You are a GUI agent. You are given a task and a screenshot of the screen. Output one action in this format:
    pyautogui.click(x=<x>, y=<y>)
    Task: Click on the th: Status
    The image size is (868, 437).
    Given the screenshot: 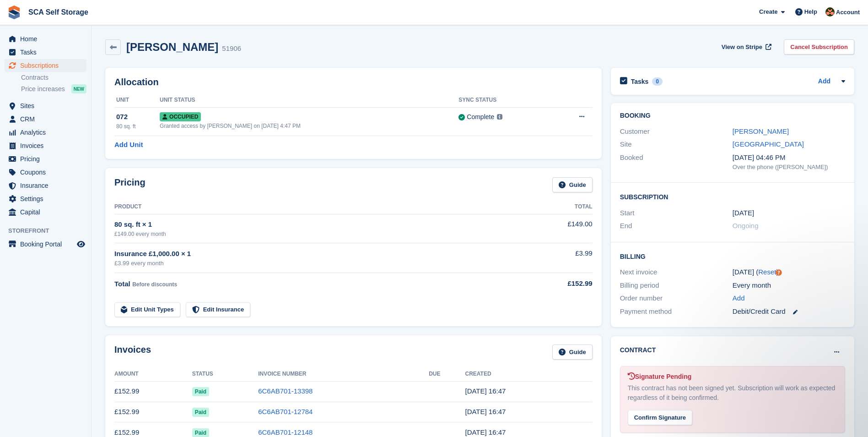 What is the action you would take?
    pyautogui.click(x=225, y=374)
    